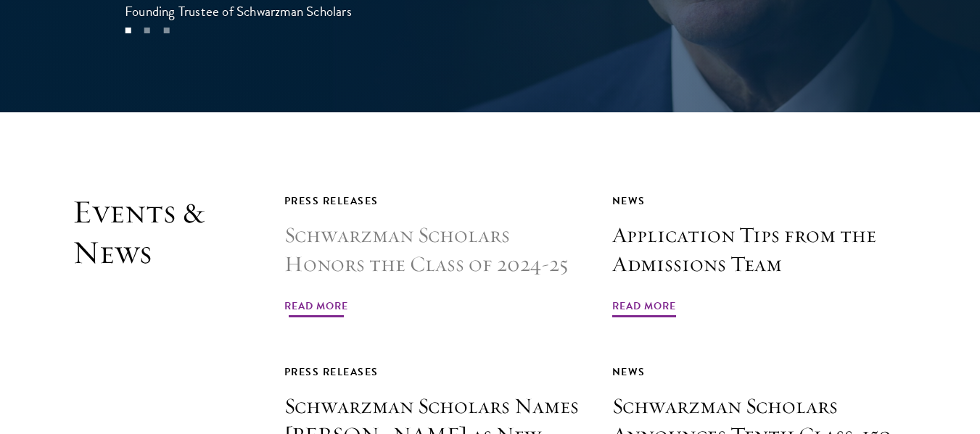 The image size is (980, 434). Describe the element at coordinates (128, 30) in the screenshot. I see `button: 1 of 3` at that location.